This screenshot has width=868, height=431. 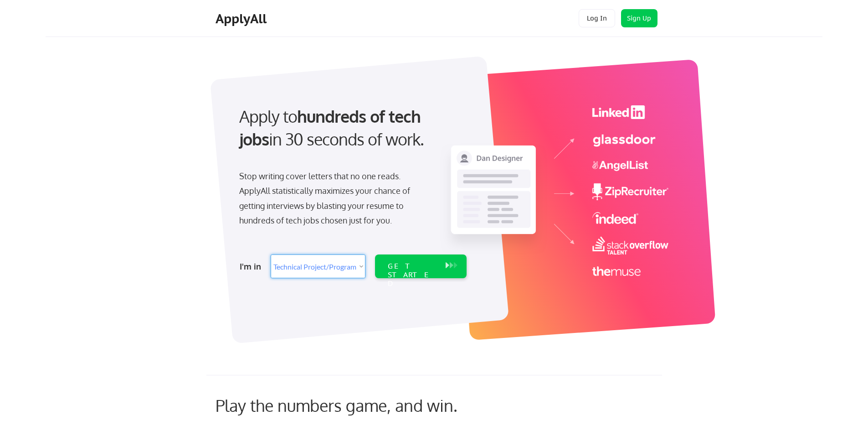 I want to click on div: Apply to in 30 seconds of work., so click(x=351, y=128).